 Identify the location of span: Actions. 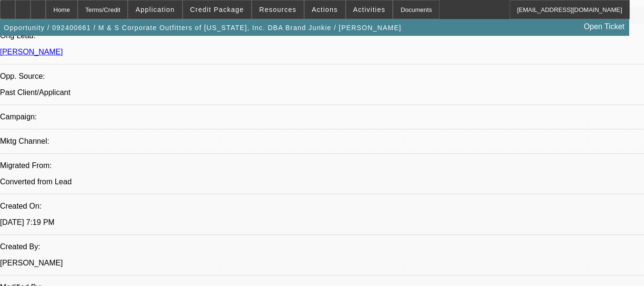
(325, 10).